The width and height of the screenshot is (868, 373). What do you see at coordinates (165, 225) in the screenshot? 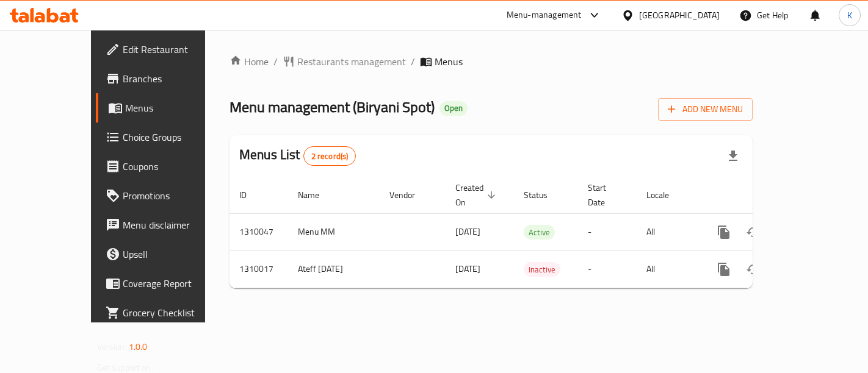
I see `a: Menu disclaimer` at bounding box center [165, 225].